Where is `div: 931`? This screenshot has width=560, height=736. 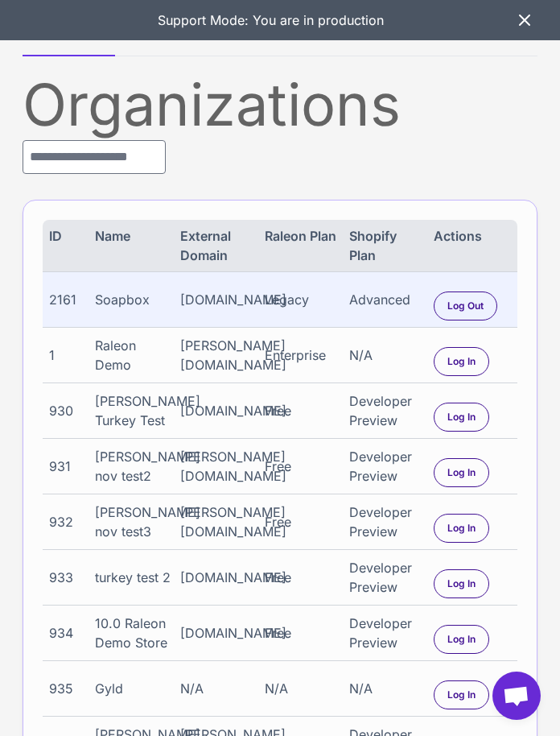 div: 931 is located at coordinates (68, 466).